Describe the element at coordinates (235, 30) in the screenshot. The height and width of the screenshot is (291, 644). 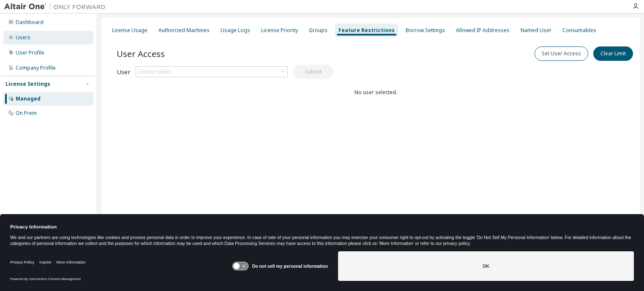
I see `div: Usage Logs` at that location.